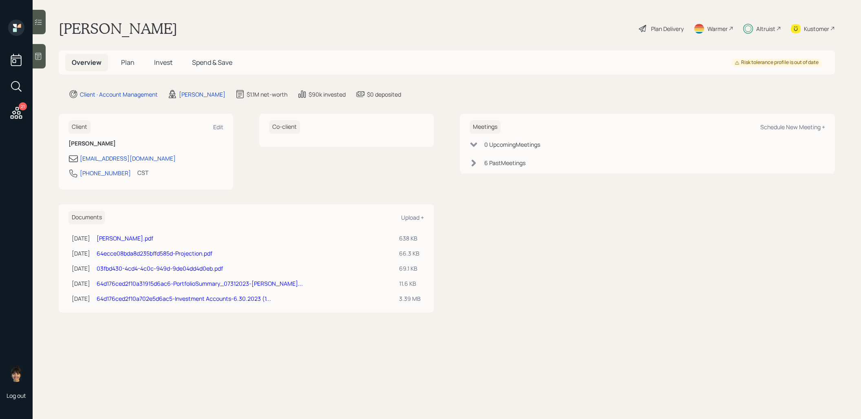  I want to click on div: Altruist, so click(765, 29).